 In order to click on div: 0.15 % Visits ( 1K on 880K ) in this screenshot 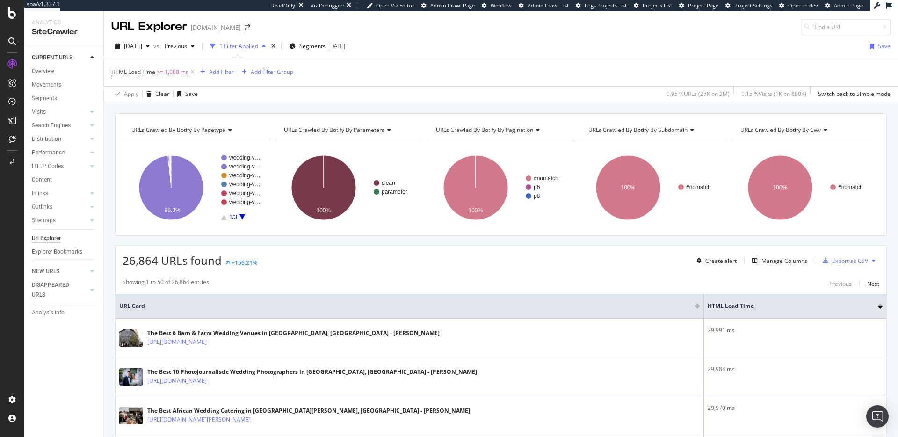, I will do `click(774, 94)`.